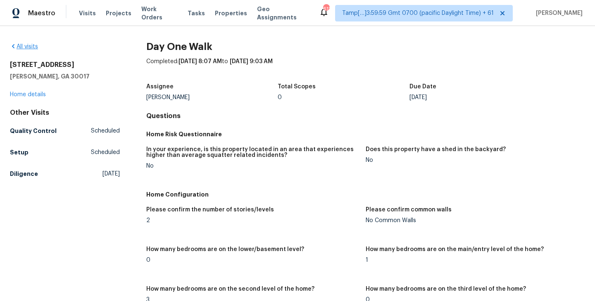 The image size is (595, 301). I want to click on h5: Home Risk Questionnaire, so click(366, 134).